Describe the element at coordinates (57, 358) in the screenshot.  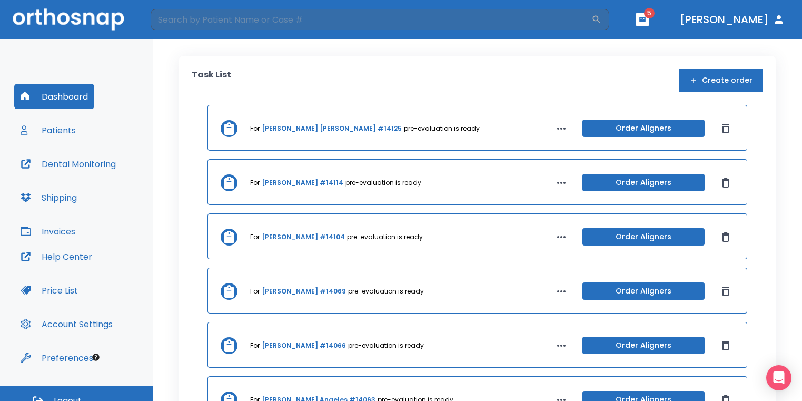
I see `a: Preferences` at that location.